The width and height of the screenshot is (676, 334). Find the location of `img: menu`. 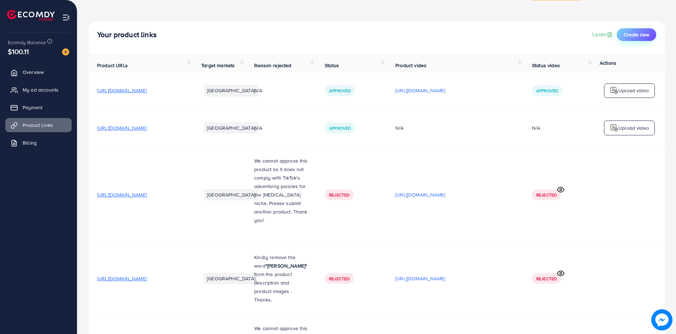

img: menu is located at coordinates (66, 17).